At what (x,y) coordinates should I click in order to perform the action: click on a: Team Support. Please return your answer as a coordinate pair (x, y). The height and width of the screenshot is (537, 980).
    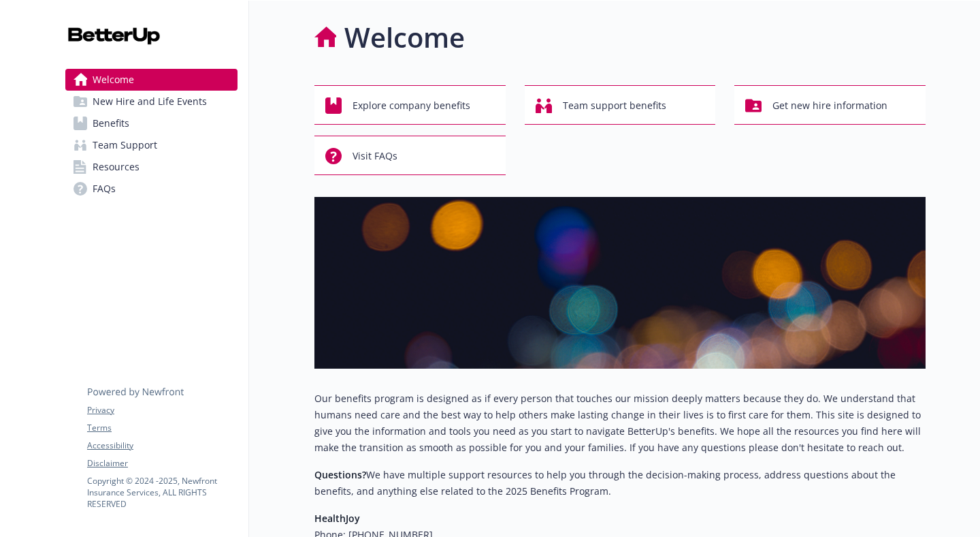
    Looking at the image, I should click on (151, 145).